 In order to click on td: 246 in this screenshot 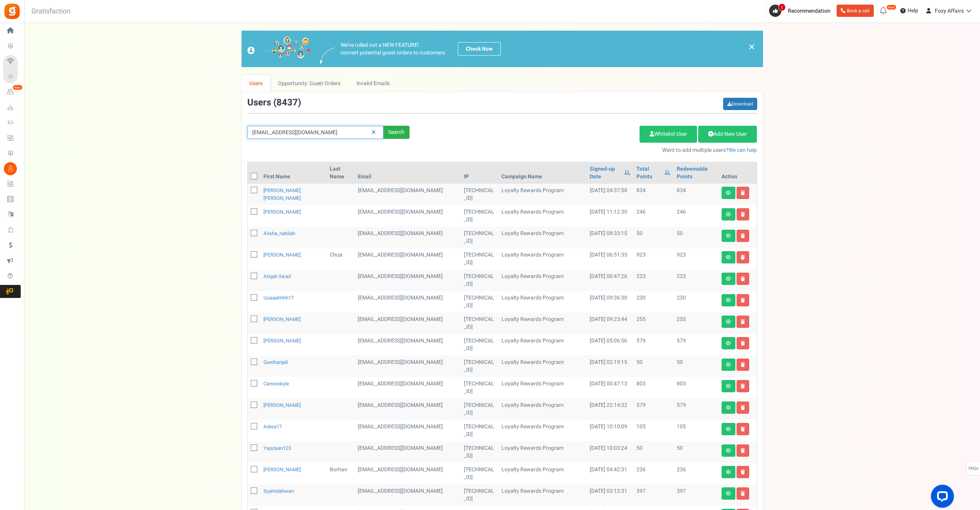, I will do `click(654, 216)`.